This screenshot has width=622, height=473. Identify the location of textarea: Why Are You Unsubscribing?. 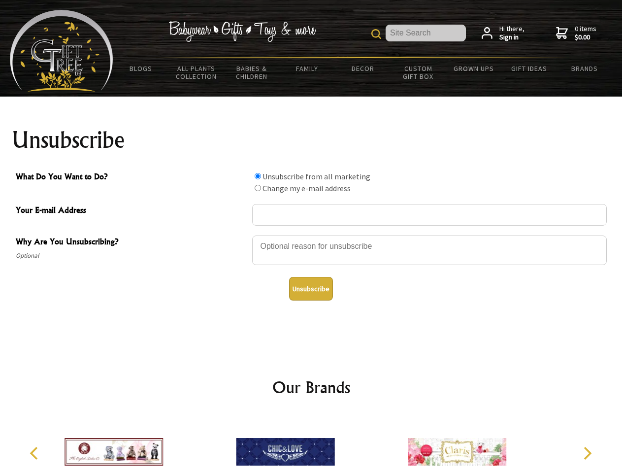
(429, 250).